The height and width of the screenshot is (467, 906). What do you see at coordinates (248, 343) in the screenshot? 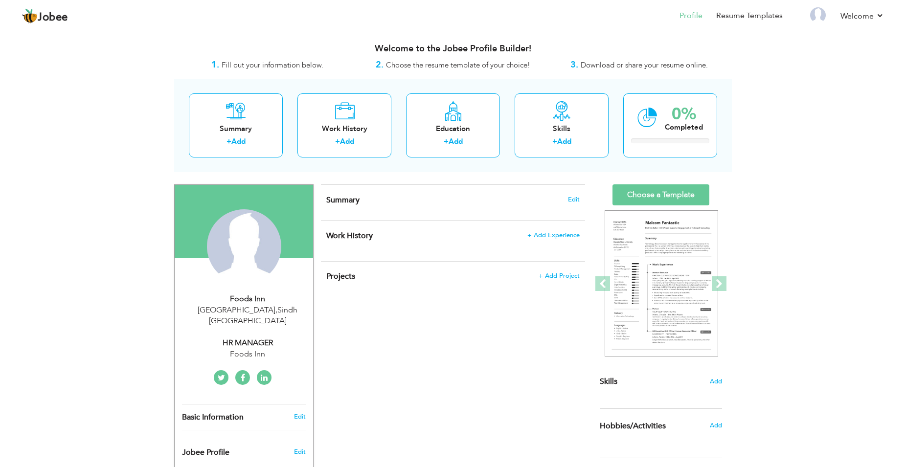
I see `div: HR MANAGER` at bounding box center [248, 343].